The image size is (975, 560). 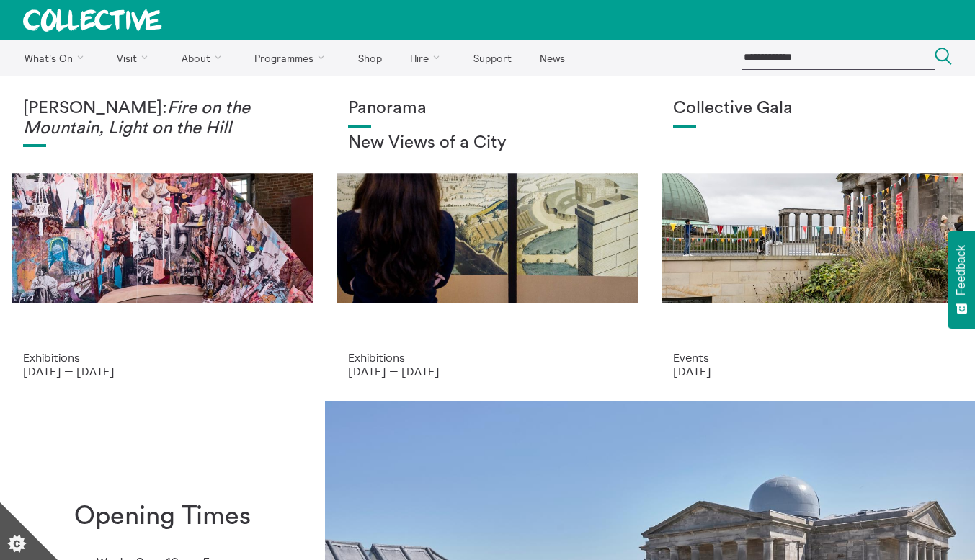 What do you see at coordinates (552, 58) in the screenshot?
I see `a: News` at bounding box center [552, 58].